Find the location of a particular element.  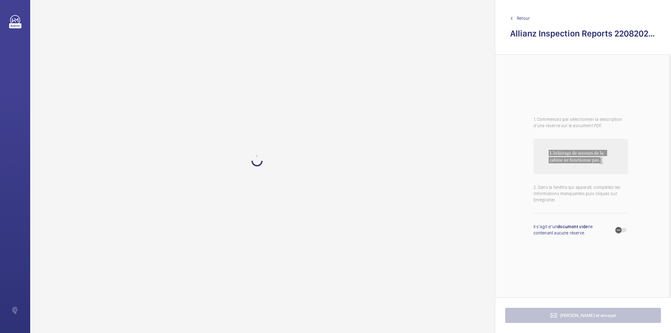

img: audit-report-lines-placeholder.png is located at coordinates (581, 156).